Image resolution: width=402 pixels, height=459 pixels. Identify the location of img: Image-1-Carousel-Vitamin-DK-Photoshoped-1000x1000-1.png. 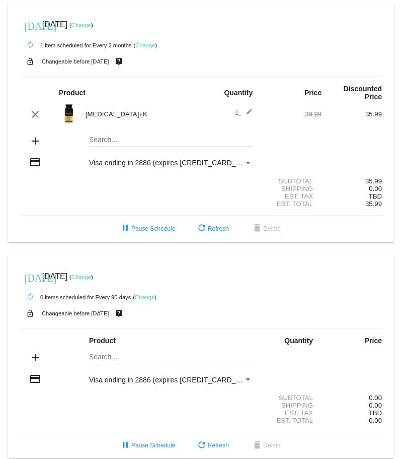
(69, 113).